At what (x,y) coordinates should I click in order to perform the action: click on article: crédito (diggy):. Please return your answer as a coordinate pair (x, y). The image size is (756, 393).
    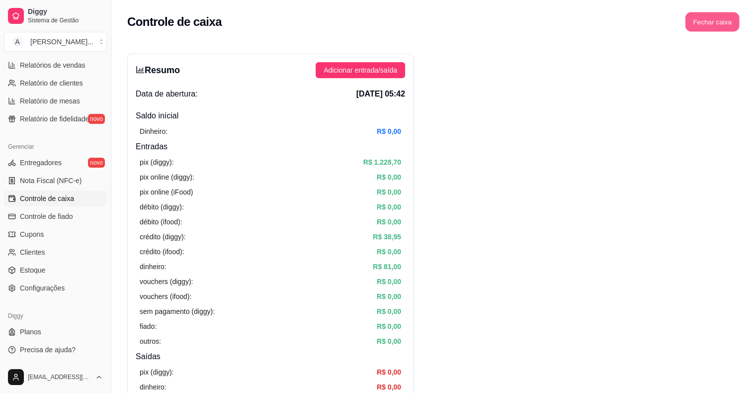
    Looking at the image, I should click on (163, 237).